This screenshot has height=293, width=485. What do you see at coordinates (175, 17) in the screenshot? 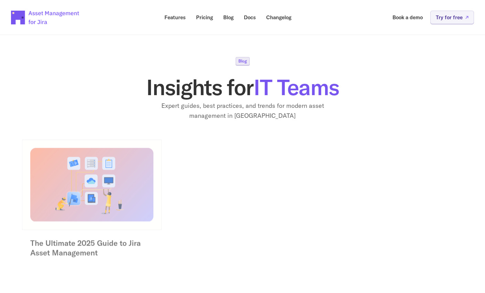
I see `a: Features` at bounding box center [175, 17].